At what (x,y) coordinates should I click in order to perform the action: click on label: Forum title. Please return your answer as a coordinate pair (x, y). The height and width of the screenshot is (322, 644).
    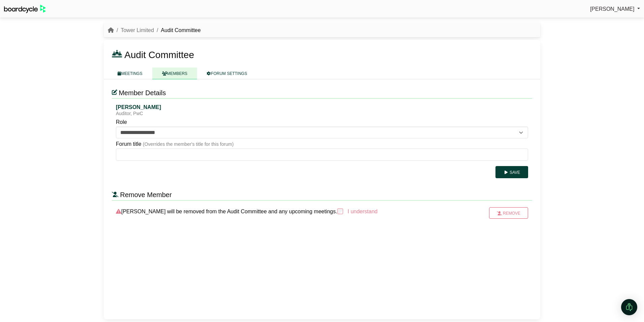
    Looking at the image, I should click on (129, 144).